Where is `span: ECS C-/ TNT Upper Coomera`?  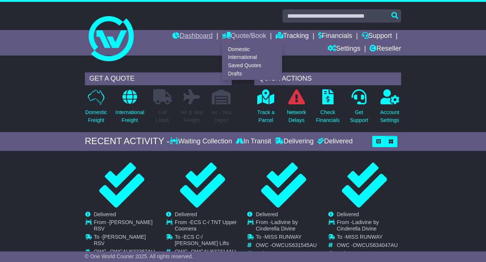
span: ECS C-/ TNT Upper Coomera is located at coordinates (206, 225).